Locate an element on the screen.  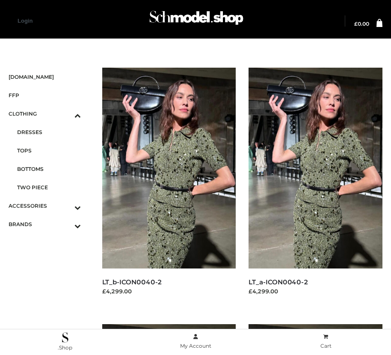
span: My Account is located at coordinates (195, 345).